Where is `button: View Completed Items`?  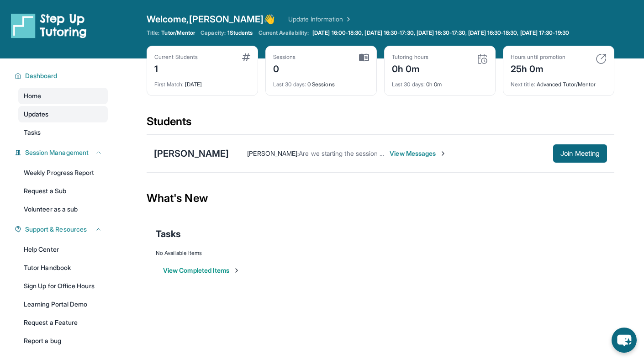
button: View Completed Items is located at coordinates (201, 270).